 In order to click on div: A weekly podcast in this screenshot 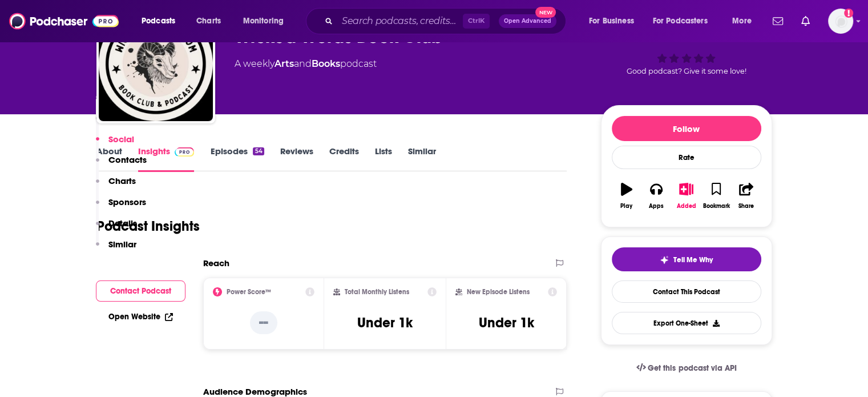, I will do `click(305, 64)`.